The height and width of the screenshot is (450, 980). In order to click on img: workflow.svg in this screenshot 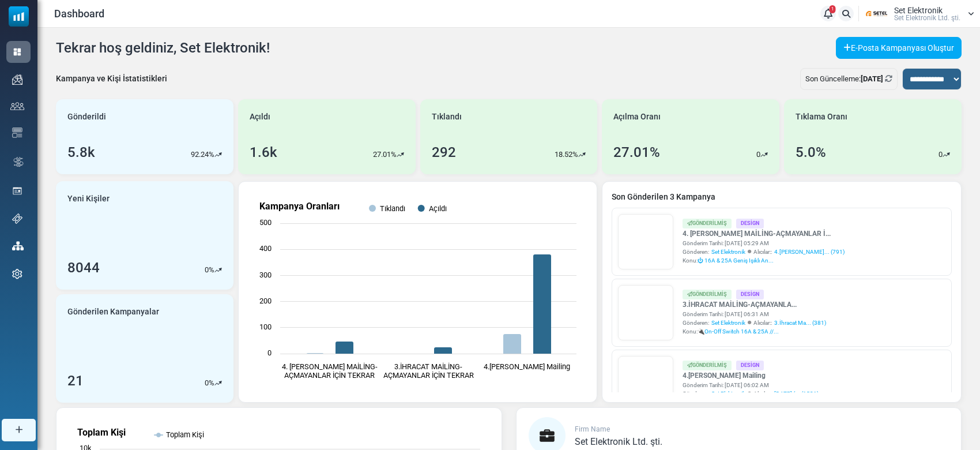, I will do `click(18, 162)`.